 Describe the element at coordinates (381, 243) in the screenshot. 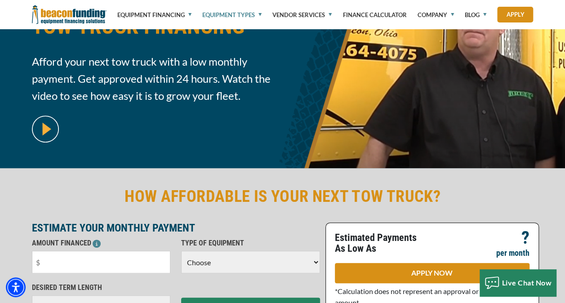

I see `p: Estimated Payments As Low As` at that location.